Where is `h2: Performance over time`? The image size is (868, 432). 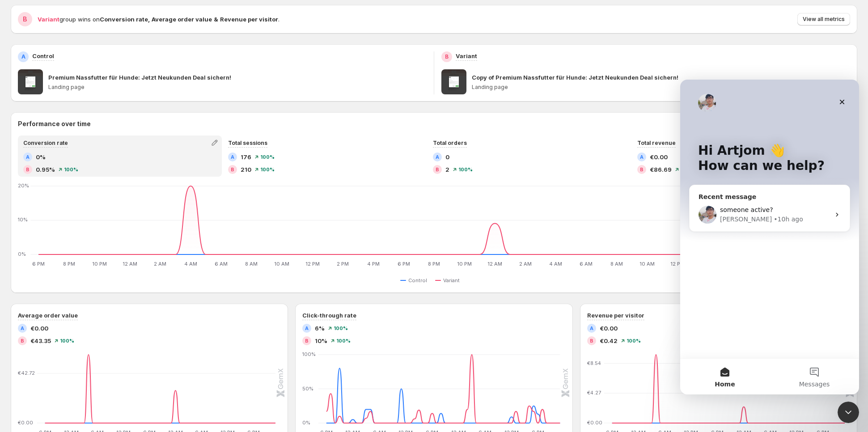
h2: Performance over time is located at coordinates (434, 124).